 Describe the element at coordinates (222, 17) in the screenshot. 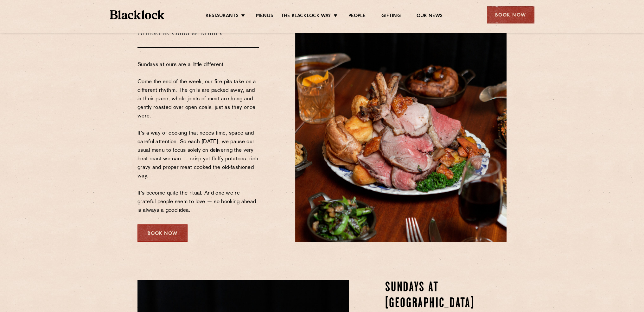

I see `a: Restaurants` at that location.